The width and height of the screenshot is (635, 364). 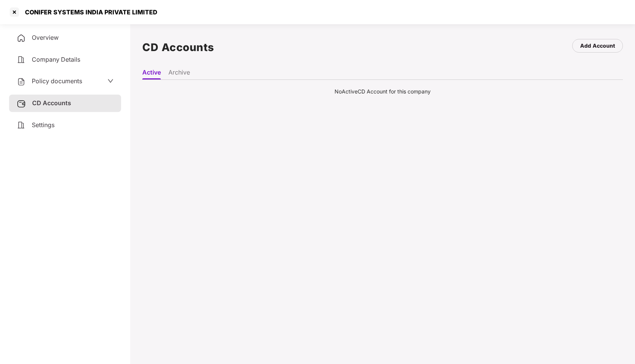 I want to click on li: Active, so click(x=151, y=74).